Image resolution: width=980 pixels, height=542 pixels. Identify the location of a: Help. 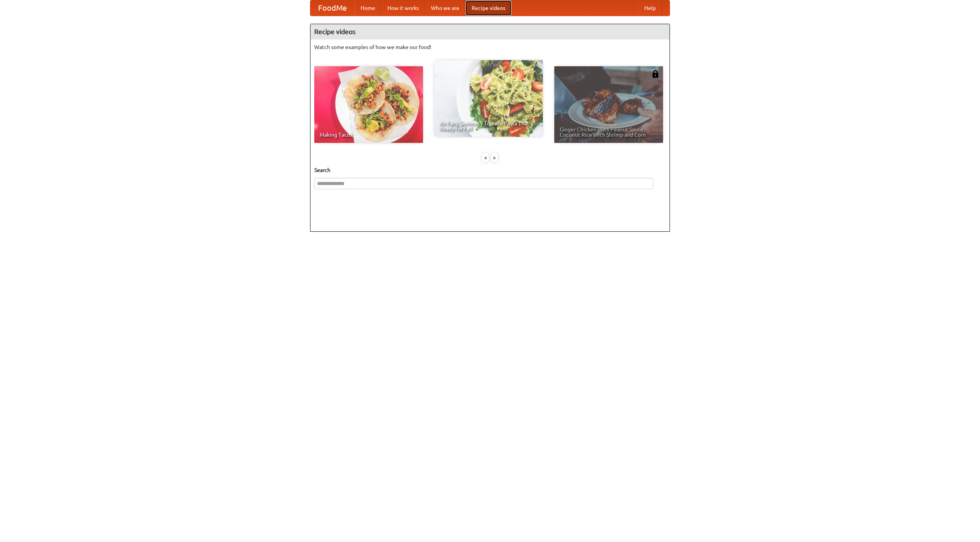
(651, 8).